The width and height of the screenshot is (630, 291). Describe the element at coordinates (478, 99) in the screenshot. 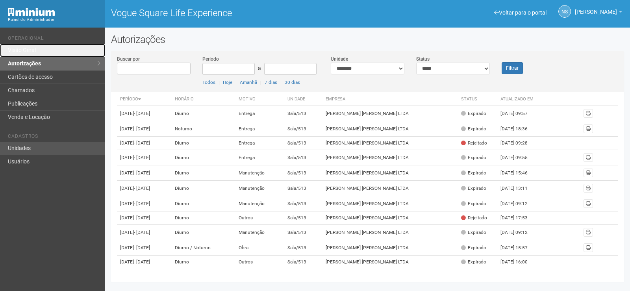

I see `th: Status` at that location.